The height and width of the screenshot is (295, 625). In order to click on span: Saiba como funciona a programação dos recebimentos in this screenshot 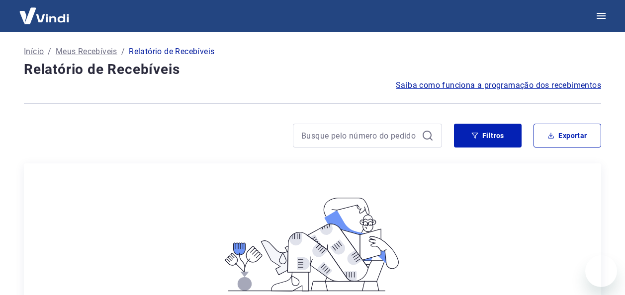, I will do `click(498, 86)`.